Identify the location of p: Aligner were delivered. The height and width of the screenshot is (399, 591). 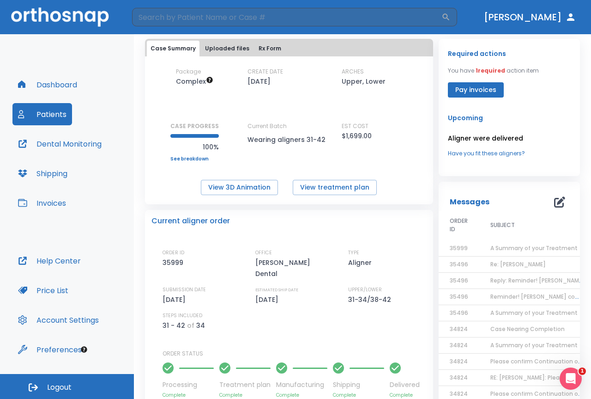
(509, 138).